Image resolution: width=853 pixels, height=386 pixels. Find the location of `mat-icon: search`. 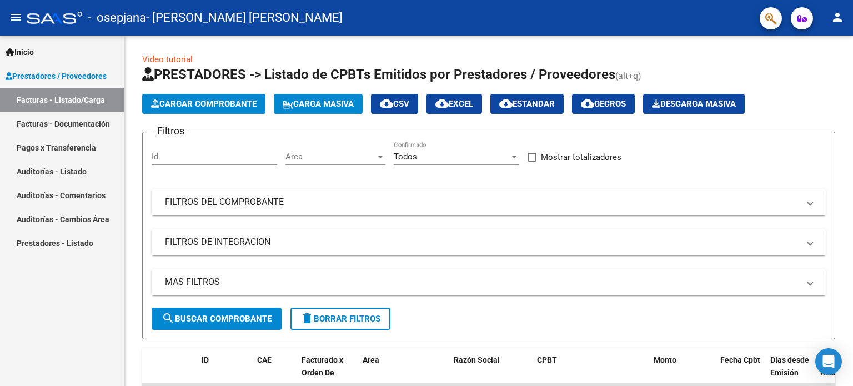

mat-icon: search is located at coordinates (168, 318).